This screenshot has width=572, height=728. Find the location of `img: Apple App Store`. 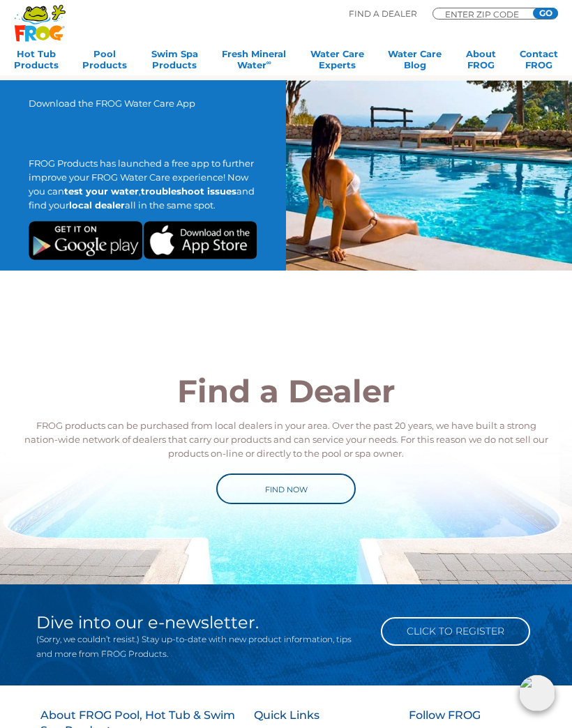

img: Apple App Store is located at coordinates (200, 239).